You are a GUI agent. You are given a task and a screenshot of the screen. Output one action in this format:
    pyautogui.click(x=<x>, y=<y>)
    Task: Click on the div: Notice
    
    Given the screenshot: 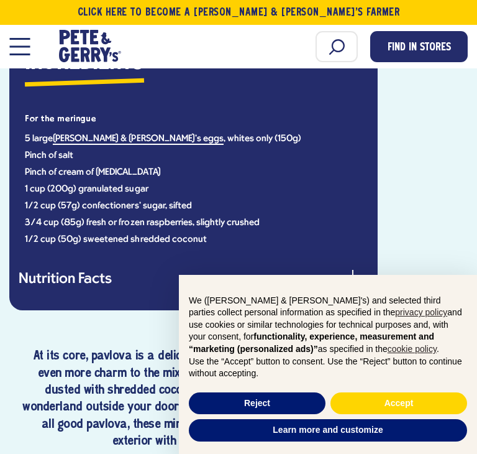 What is the action you would take?
    pyautogui.click(x=328, y=364)
    